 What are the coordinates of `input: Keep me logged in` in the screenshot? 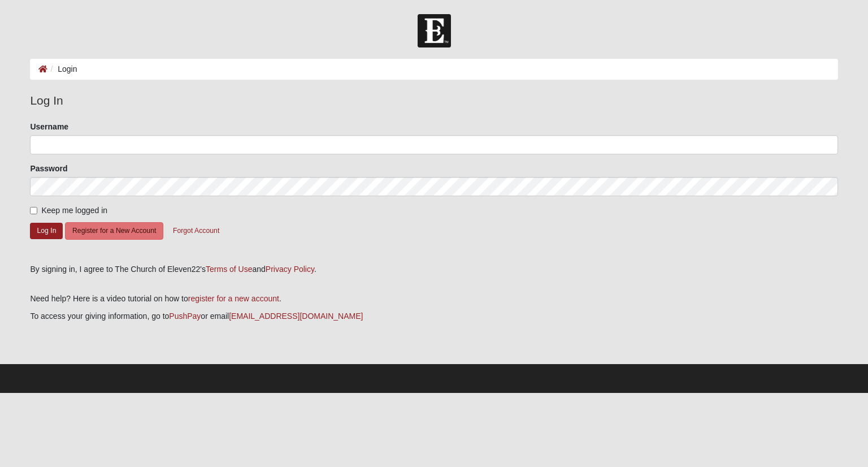 It's located at (34, 210).